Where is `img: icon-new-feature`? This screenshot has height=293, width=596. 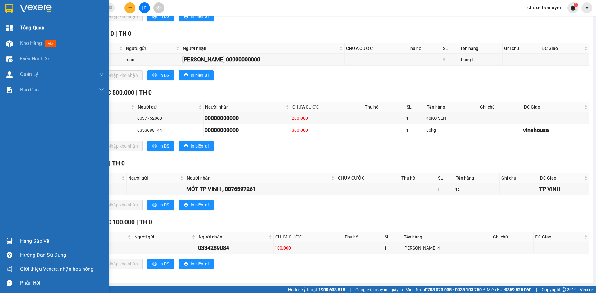 img: icon-new-feature is located at coordinates (573, 8).